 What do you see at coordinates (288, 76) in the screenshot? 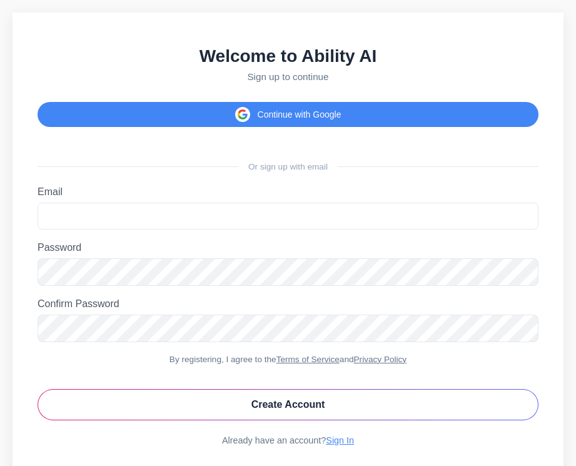
I see `p: Sign up to continue` at bounding box center [288, 76].